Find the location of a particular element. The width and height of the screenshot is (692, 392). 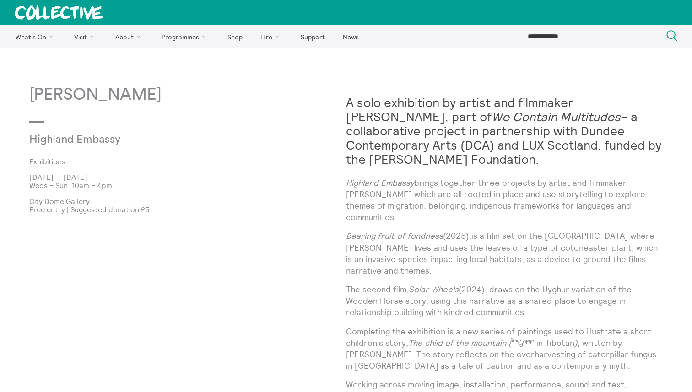

a: News is located at coordinates (351, 37).